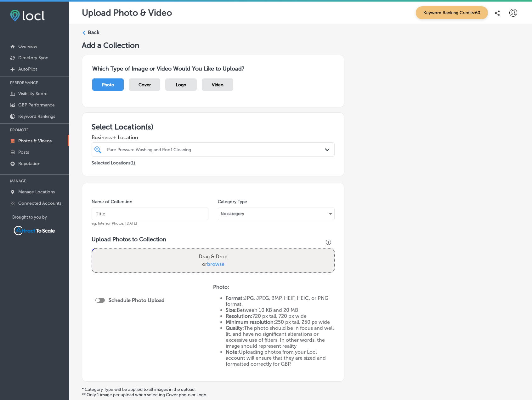 This screenshot has width=532, height=400. Describe the element at coordinates (112, 202) in the screenshot. I see `label: Name of Collection` at that location.